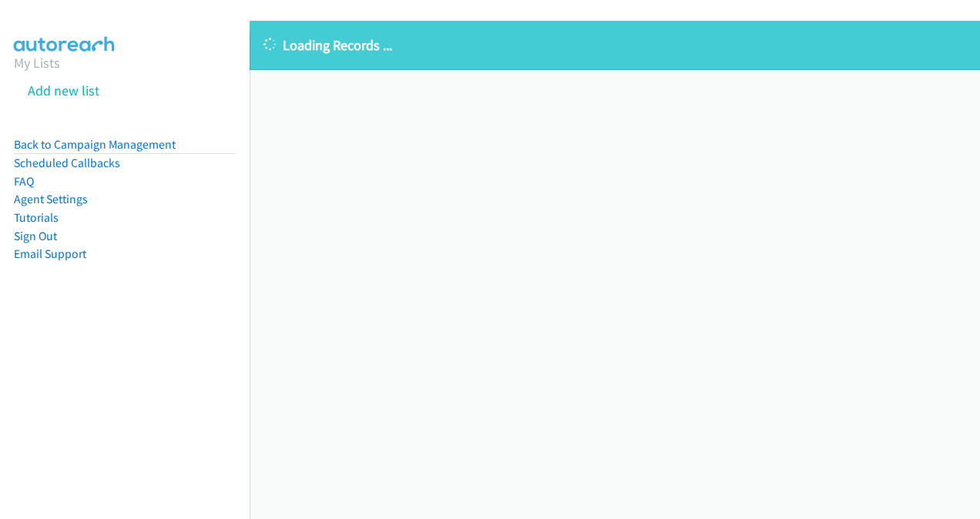 The width and height of the screenshot is (980, 519). I want to click on a: My Lists, so click(37, 62).